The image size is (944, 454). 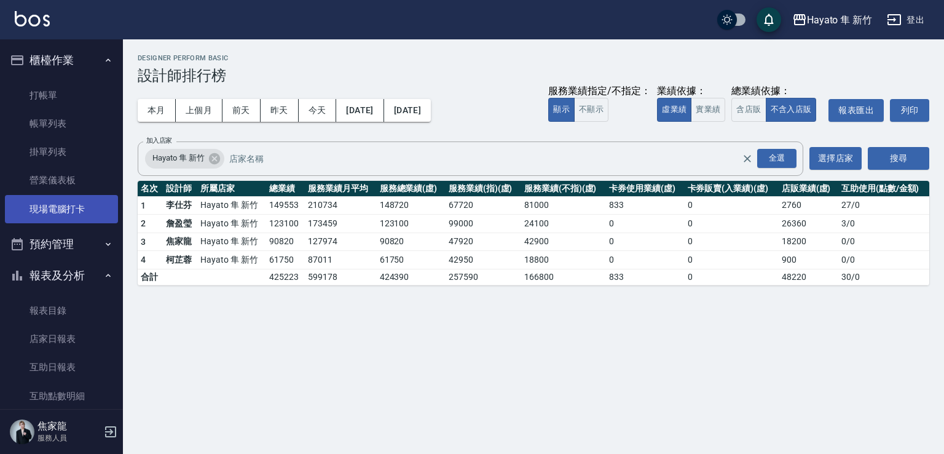 I want to click on a: 店家日報表, so click(x=61, y=339).